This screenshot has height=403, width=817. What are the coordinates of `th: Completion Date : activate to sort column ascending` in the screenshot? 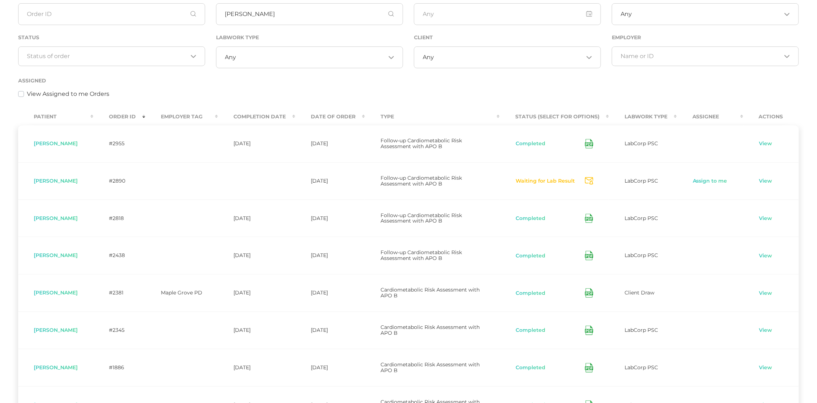 It's located at (256, 117).